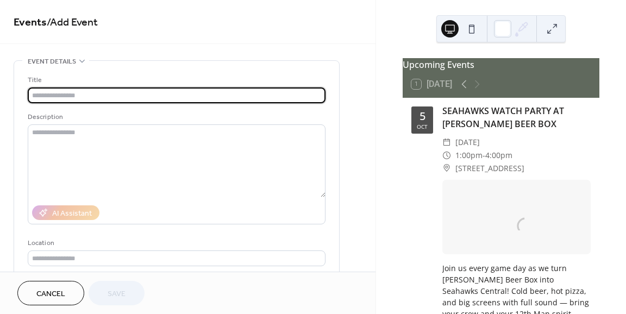 This screenshot has width=626, height=314. Describe the element at coordinates (50, 293) in the screenshot. I see `a: Cancel` at that location.